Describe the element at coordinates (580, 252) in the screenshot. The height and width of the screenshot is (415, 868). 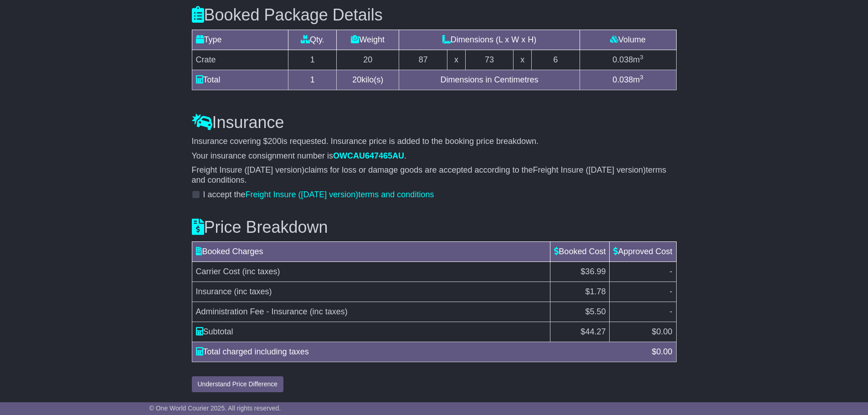
I see `td: Booked Cost` at that location.